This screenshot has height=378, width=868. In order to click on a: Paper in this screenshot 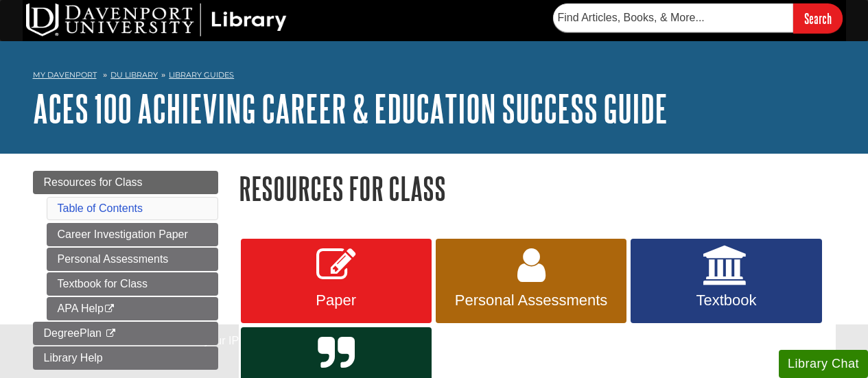, I will do `click(336, 282)`.